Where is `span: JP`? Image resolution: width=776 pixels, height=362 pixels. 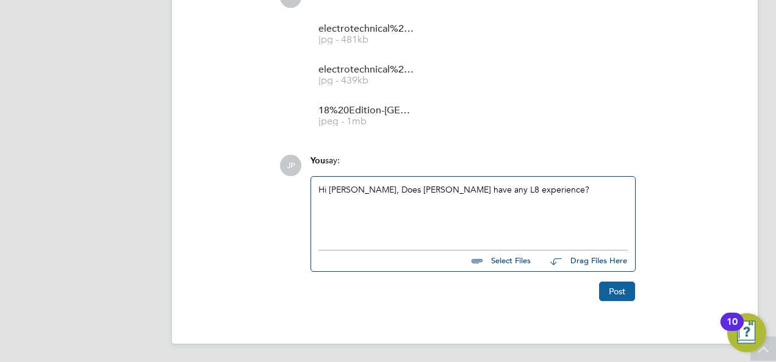 span: JP is located at coordinates (290, 165).